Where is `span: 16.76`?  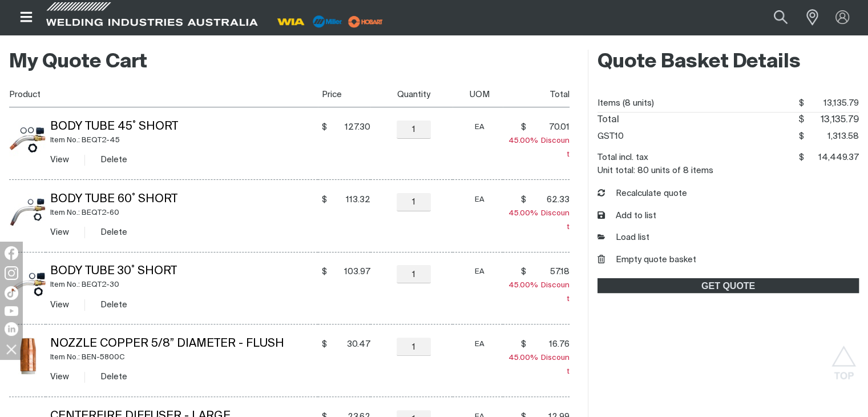 span: 16.76 is located at coordinates (550, 344).